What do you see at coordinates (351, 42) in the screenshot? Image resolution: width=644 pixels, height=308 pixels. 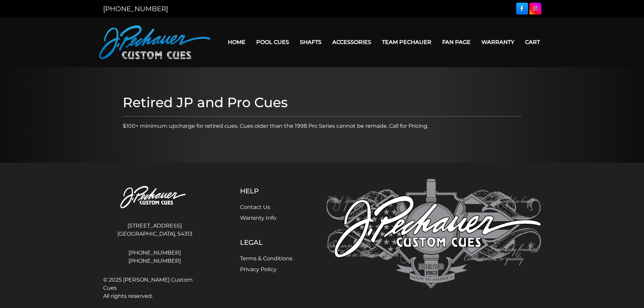 I see `a: Accessories` at bounding box center [351, 42].